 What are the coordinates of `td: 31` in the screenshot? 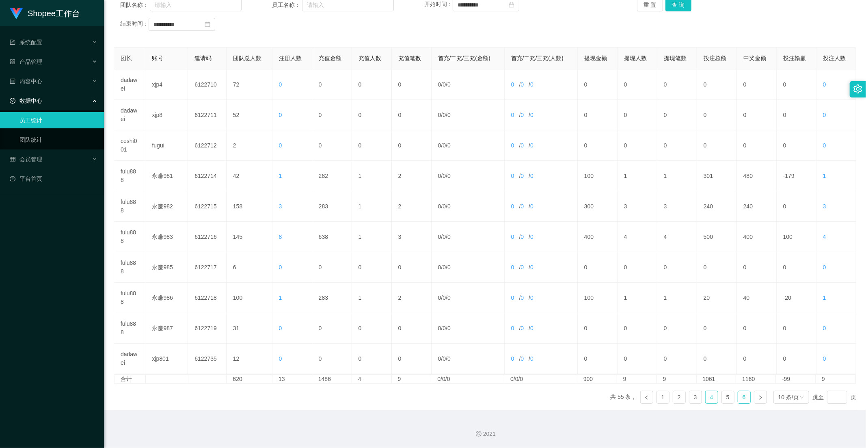 It's located at (249, 328).